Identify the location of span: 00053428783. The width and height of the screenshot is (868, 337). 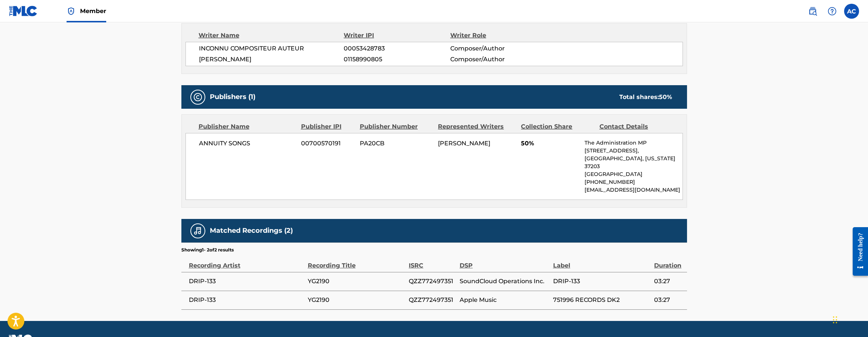
(397, 48).